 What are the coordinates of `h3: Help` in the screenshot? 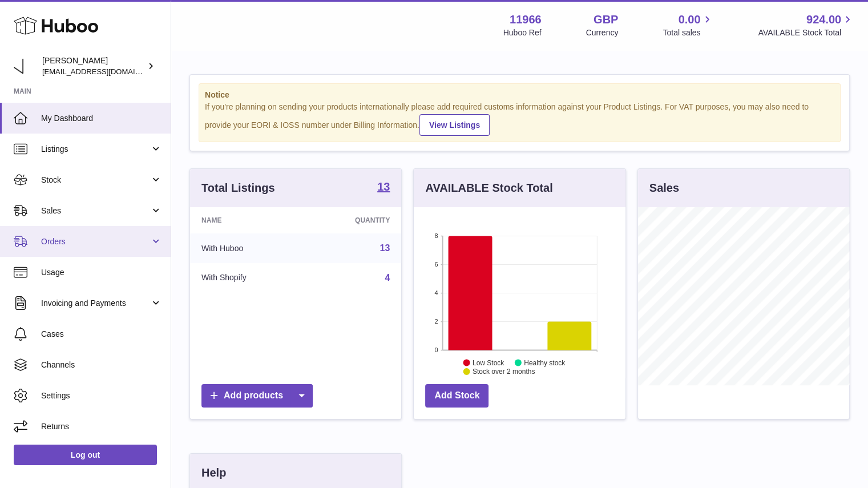 It's located at (213, 472).